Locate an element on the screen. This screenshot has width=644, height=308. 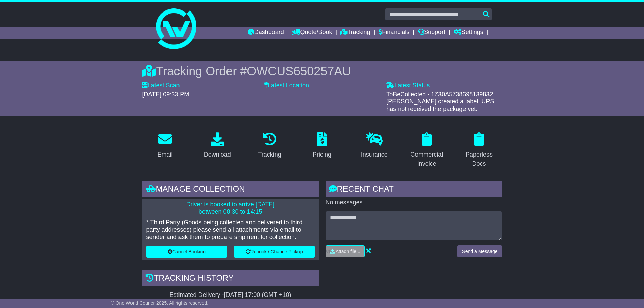
div: Tracking history is located at coordinates (231, 279).